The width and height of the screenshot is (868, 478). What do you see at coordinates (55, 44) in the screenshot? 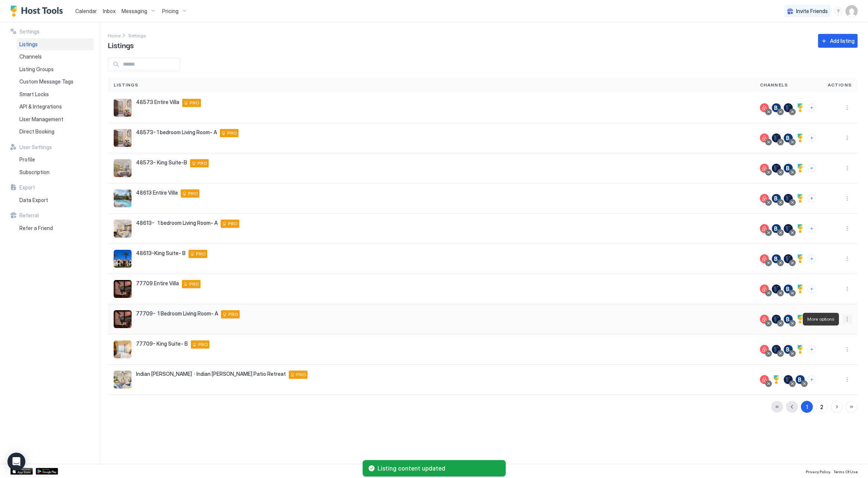
I see `a: Listings` at bounding box center [55, 44].